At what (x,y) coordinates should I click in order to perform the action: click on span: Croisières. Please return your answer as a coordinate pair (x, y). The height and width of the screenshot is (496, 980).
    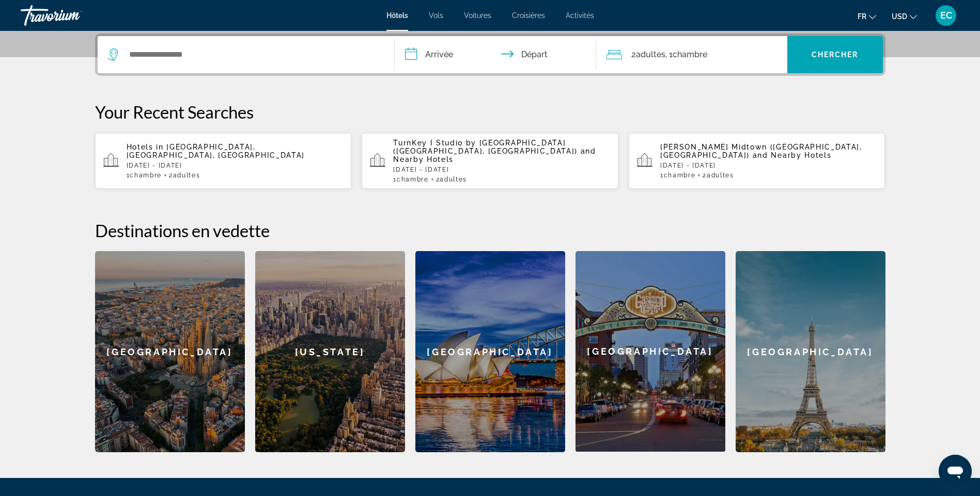
    Looking at the image, I should click on (528, 15).